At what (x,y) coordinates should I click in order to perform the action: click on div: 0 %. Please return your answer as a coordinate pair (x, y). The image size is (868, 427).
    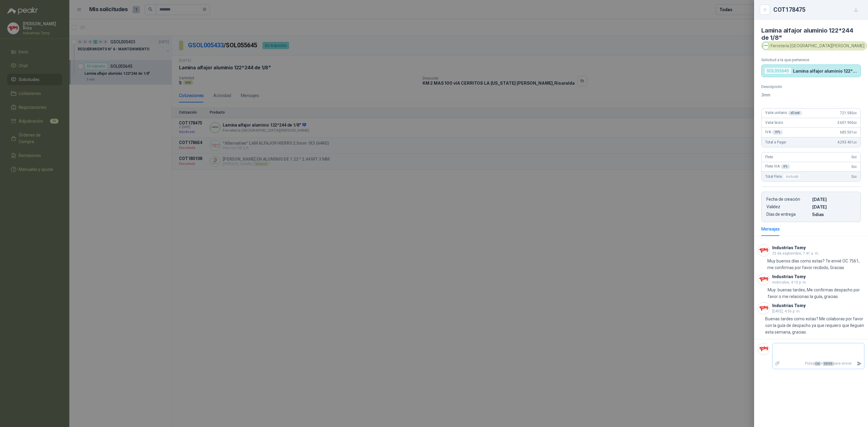
    Looking at the image, I should click on (785, 166).